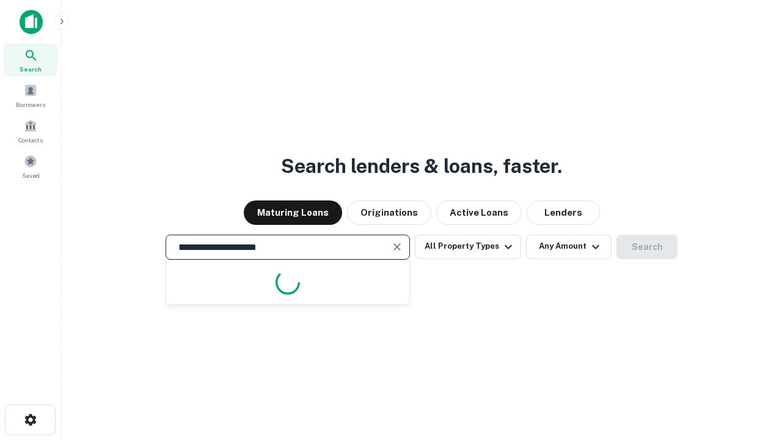 This screenshot has height=440, width=782. Describe the element at coordinates (568, 247) in the screenshot. I see `button: Any Amount` at that location.